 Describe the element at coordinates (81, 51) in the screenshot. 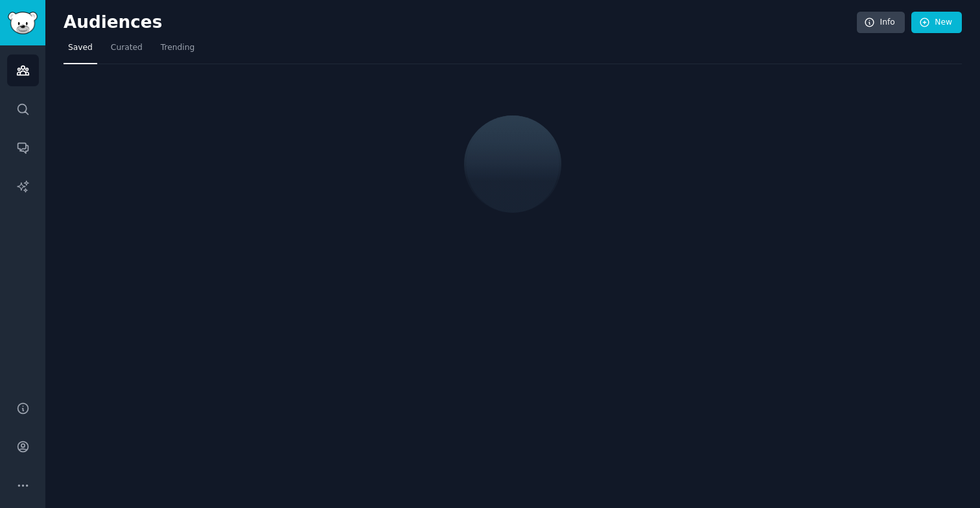

I see `a: Saved` at that location.